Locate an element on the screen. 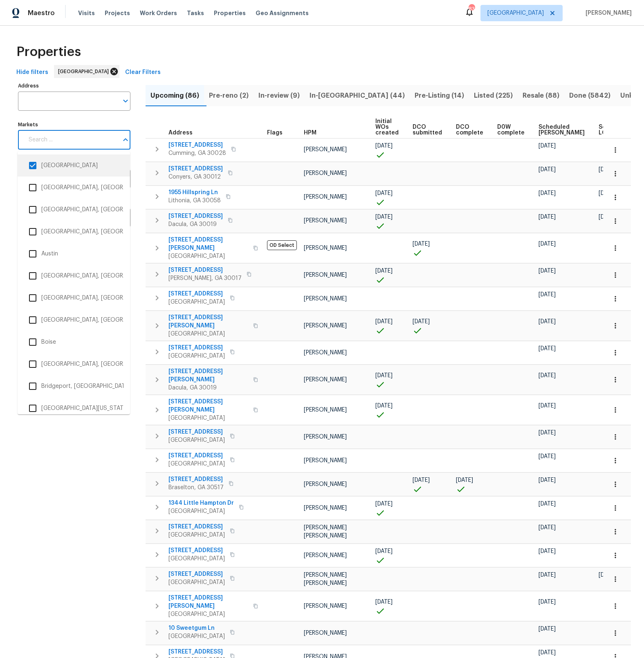 The image size is (644, 658). span: Geo Assignments is located at coordinates (282, 13).